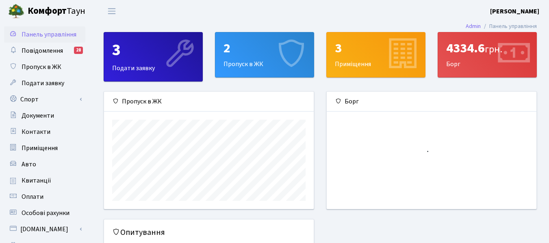  Describe the element at coordinates (153, 57) in the screenshot. I see `div: Подати заявку` at that location.